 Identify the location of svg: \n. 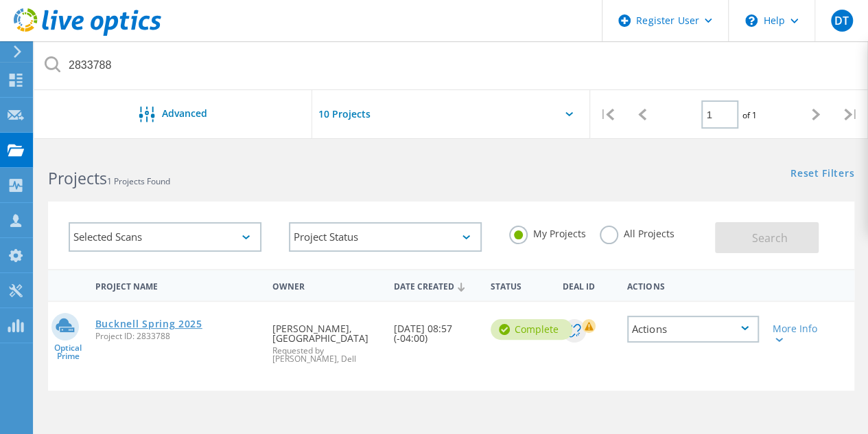
(752, 21).